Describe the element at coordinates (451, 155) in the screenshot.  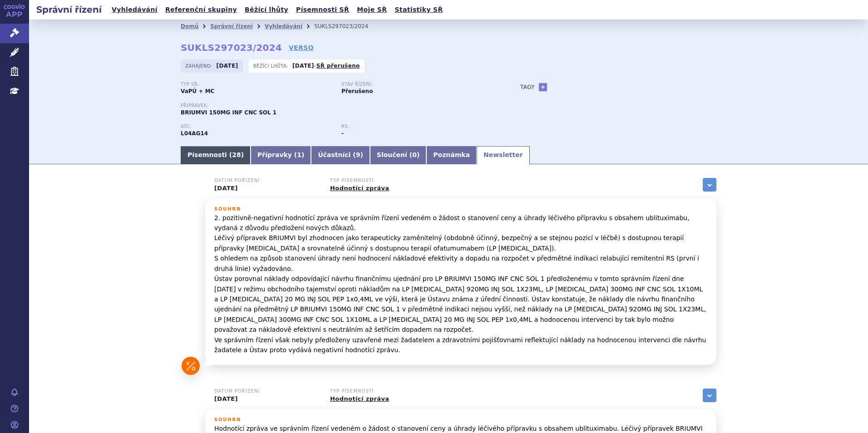
I see `a: Poznámka` at that location.